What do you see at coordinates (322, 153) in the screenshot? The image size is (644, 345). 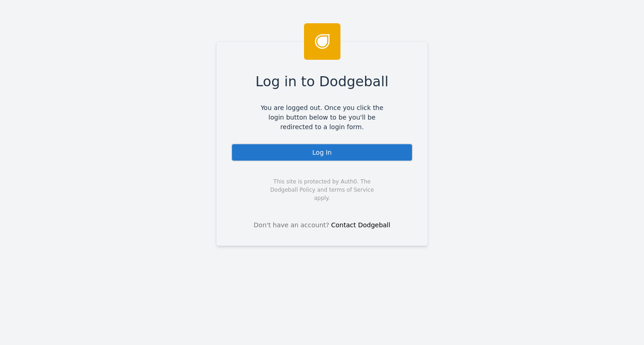 I see `div: Log In` at bounding box center [322, 153].